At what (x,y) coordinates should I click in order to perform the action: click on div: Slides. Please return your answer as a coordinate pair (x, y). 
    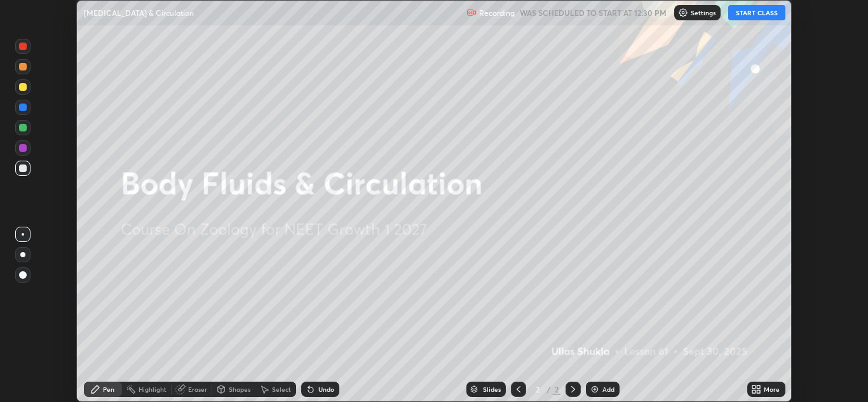
    Looking at the image, I should click on (492, 390).